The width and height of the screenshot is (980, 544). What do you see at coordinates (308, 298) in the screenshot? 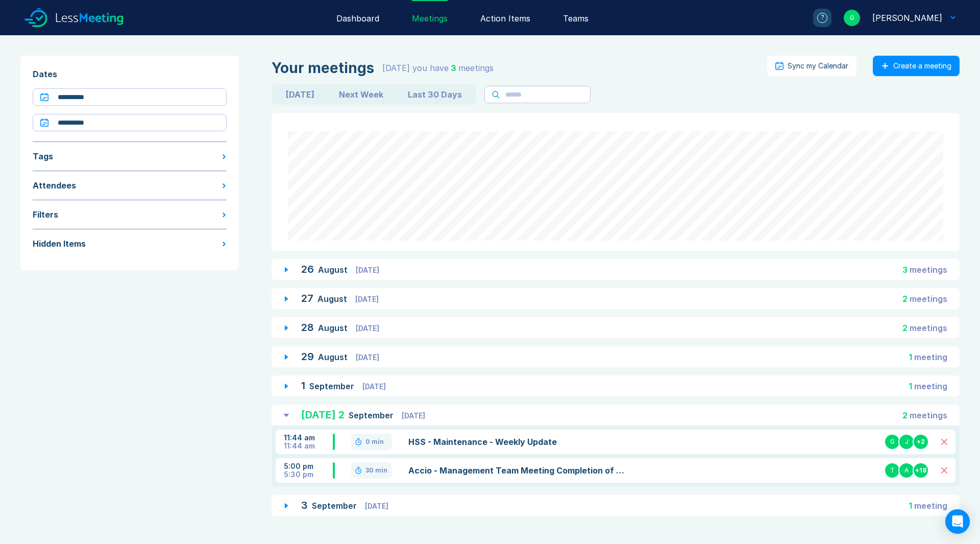
I see `span: 27` at bounding box center [308, 298].